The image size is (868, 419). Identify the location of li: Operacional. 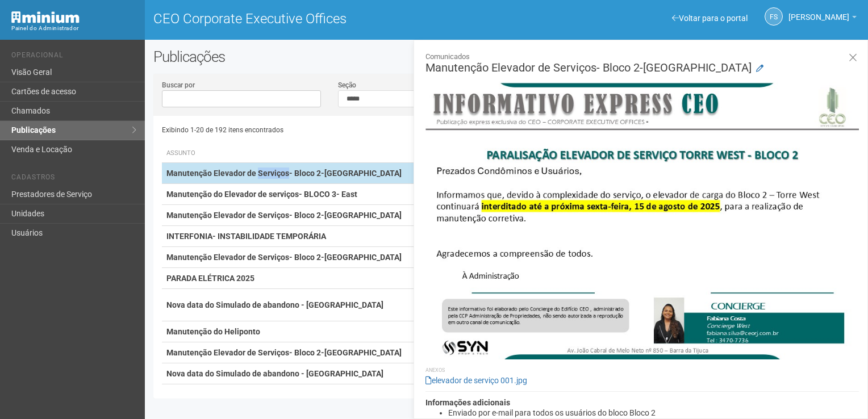
(74, 57).